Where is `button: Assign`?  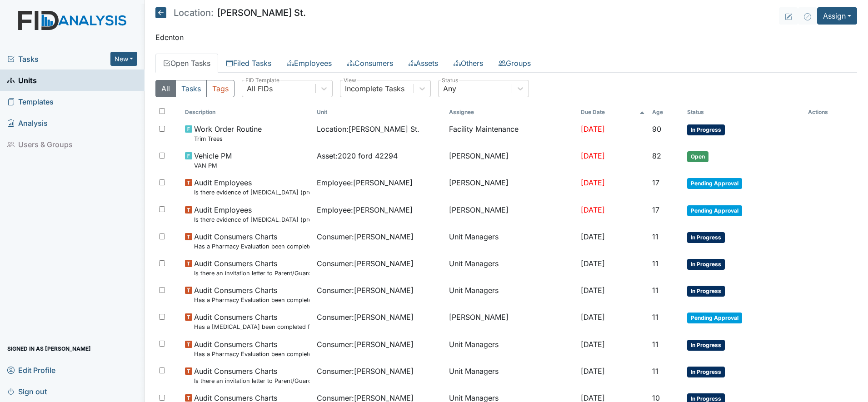 button: Assign is located at coordinates (837, 16).